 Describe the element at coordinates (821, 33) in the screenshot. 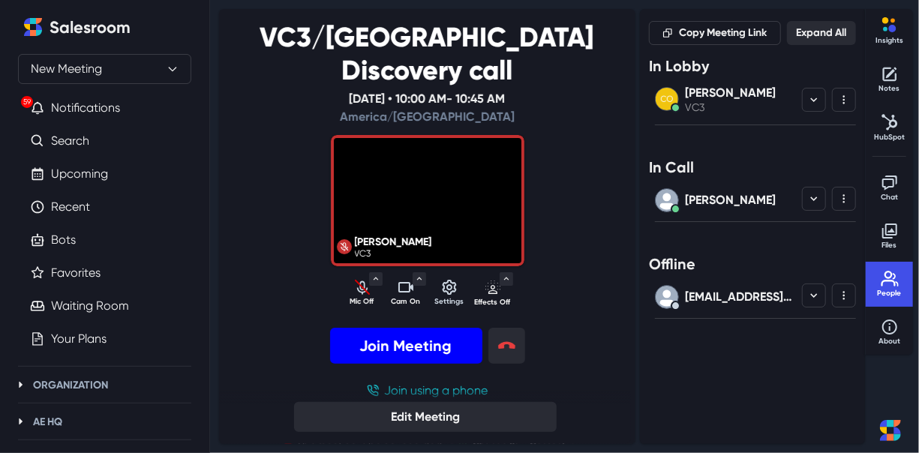

I see `button: Expand All` at that location.